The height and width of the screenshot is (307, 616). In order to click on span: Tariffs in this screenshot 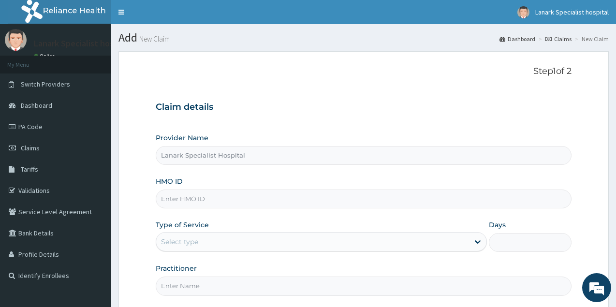, I will do `click(30, 169)`.